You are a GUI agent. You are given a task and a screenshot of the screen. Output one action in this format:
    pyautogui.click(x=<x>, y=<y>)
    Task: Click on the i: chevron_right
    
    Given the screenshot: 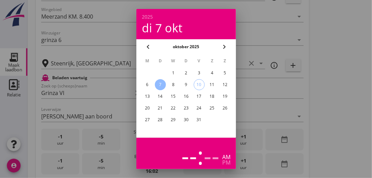 What is the action you would take?
    pyautogui.click(x=225, y=47)
    